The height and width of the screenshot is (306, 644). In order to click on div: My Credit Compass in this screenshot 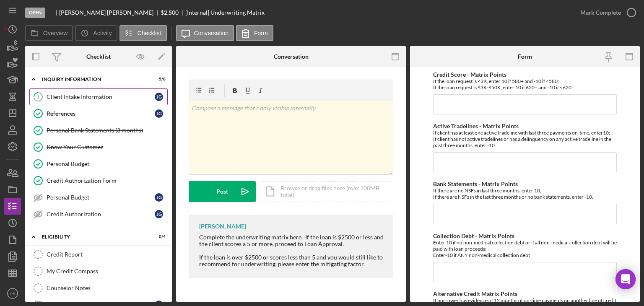, I will do `click(107, 272)`.